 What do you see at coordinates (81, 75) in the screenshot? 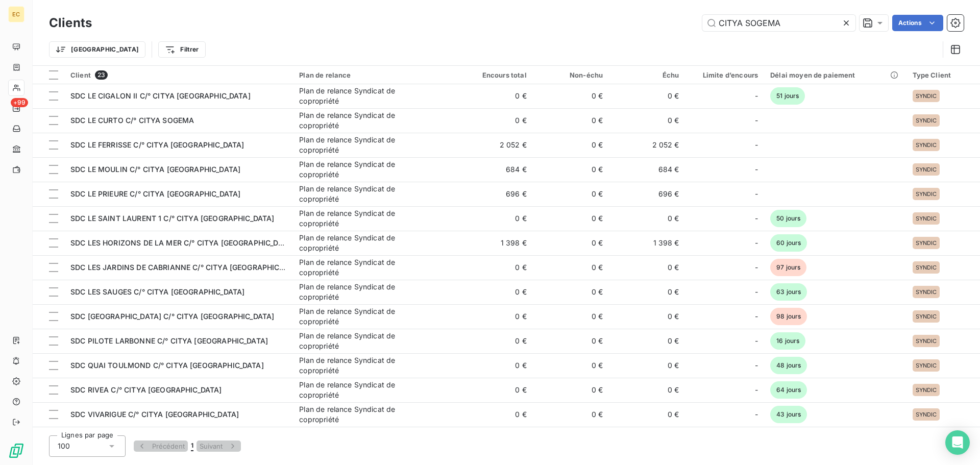
I see `span: Client` at bounding box center [81, 75].